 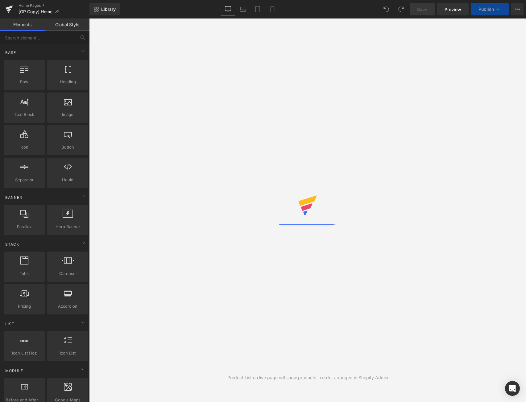 I want to click on span: Icon, so click(x=24, y=147).